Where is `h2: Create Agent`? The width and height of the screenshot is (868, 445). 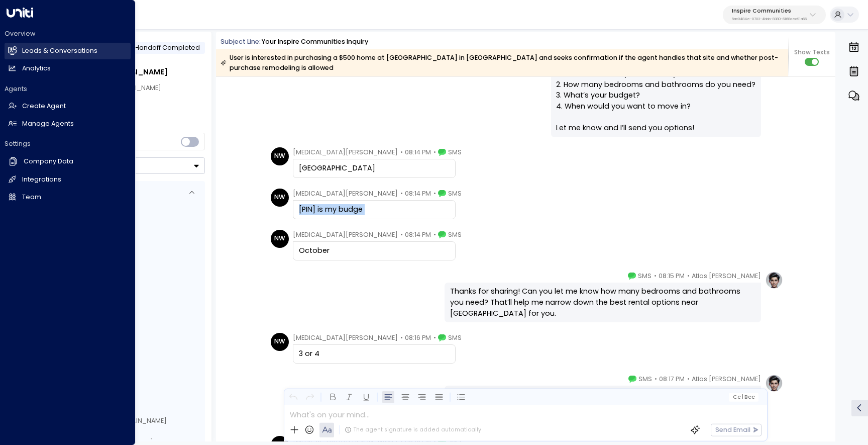 h2: Create Agent is located at coordinates (44, 106).